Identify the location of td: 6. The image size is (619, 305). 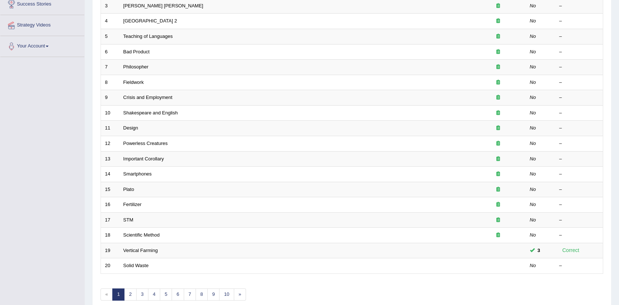
(110, 52).